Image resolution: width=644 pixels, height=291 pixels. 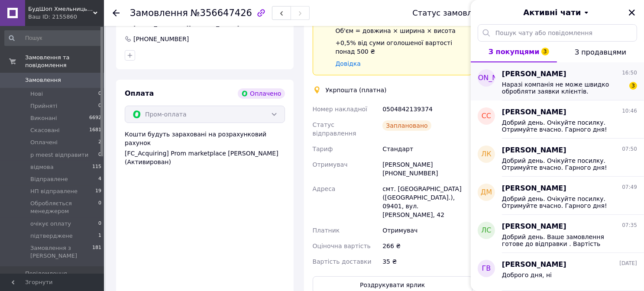 I want to click on span: Прийняті, so click(x=44, y=106).